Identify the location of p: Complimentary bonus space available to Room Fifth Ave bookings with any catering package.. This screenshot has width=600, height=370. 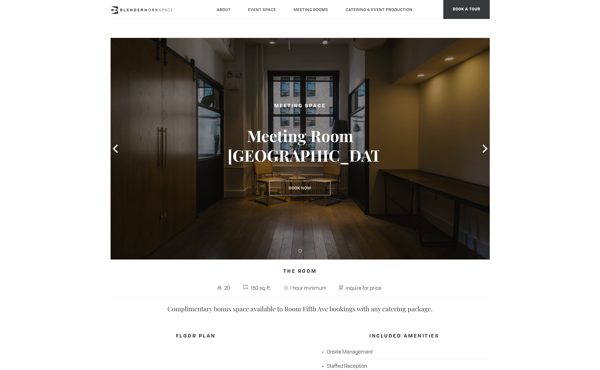
(300, 309).